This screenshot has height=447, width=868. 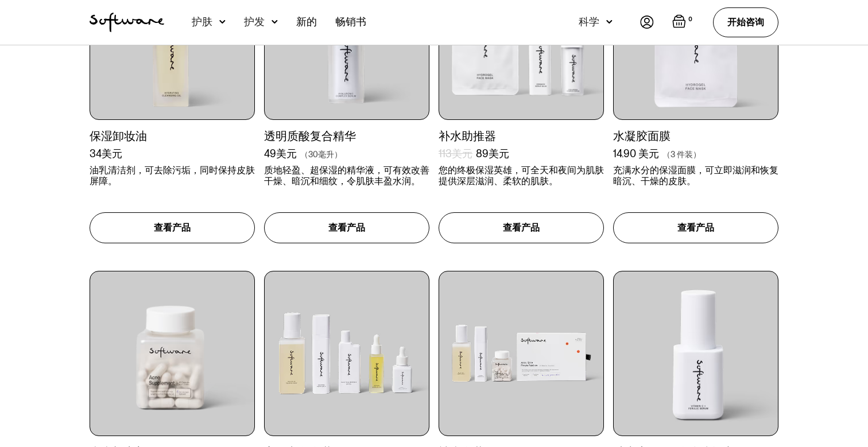 What do you see at coordinates (280, 153) in the screenshot?
I see `font: 49美元` at bounding box center [280, 153].